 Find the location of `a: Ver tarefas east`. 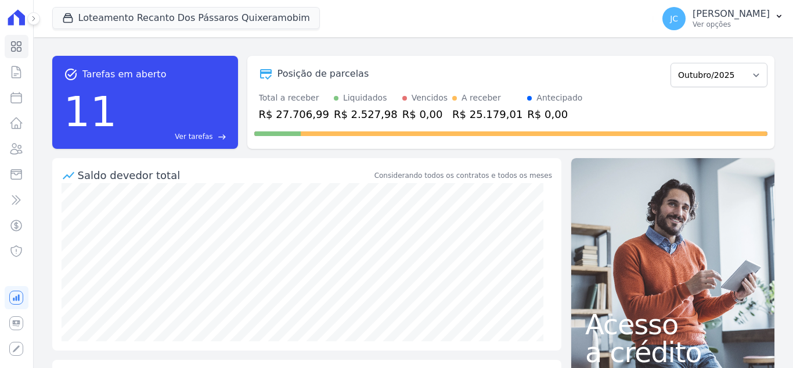

a: Ver tarefas east is located at coordinates (174, 136).